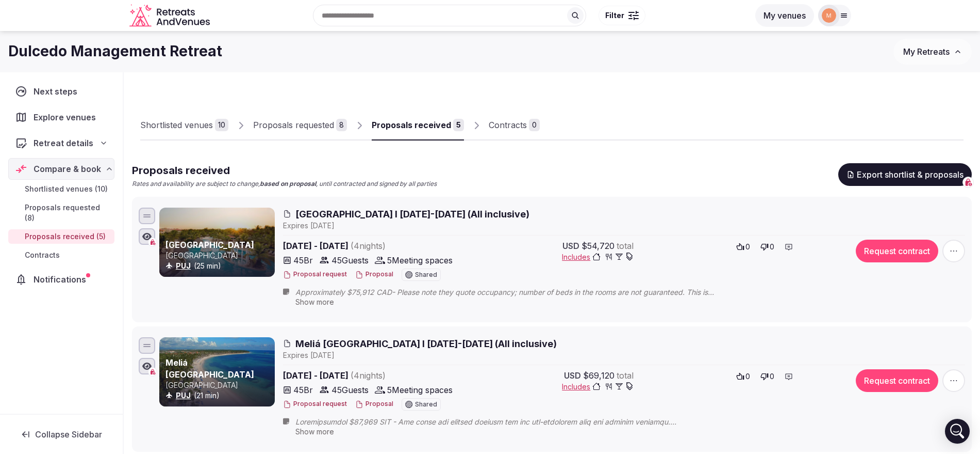 The image size is (980, 454). I want to click on div: Open Intercom Messenger, so click(958, 431).